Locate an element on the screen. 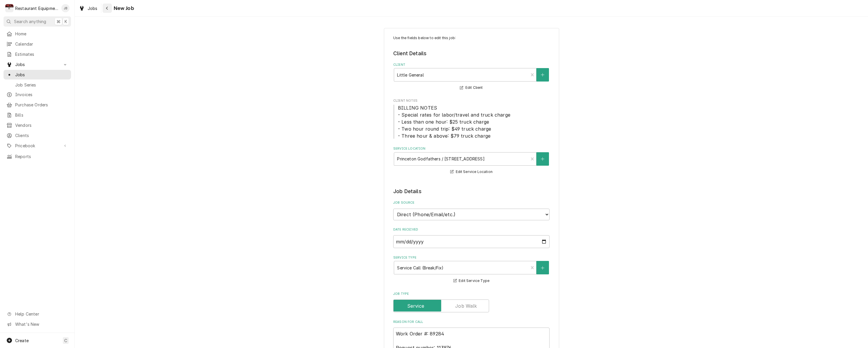 This screenshot has width=868, height=348. a: Job Series is located at coordinates (37, 85).